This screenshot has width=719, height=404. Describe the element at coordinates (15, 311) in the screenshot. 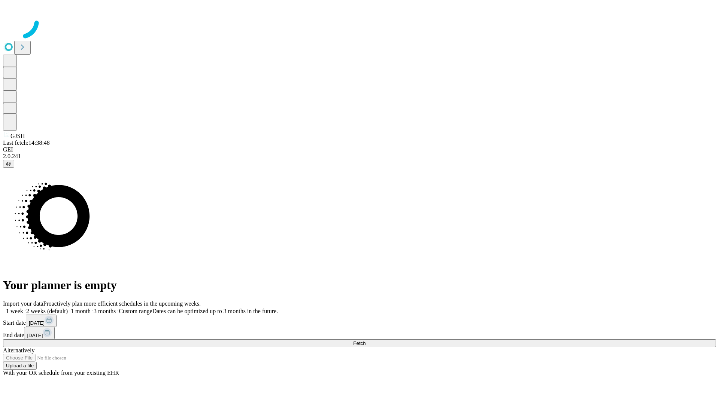

I see `span: 1 week` at that location.